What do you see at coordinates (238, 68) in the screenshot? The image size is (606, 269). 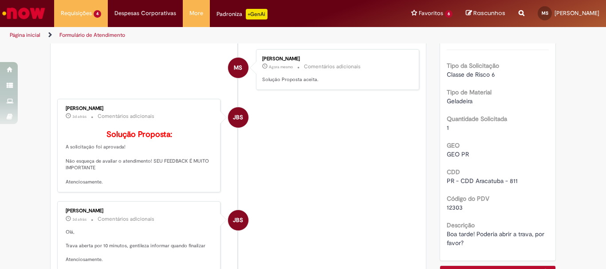 I see `div: Milena da Rocha da Silva` at bounding box center [238, 68].